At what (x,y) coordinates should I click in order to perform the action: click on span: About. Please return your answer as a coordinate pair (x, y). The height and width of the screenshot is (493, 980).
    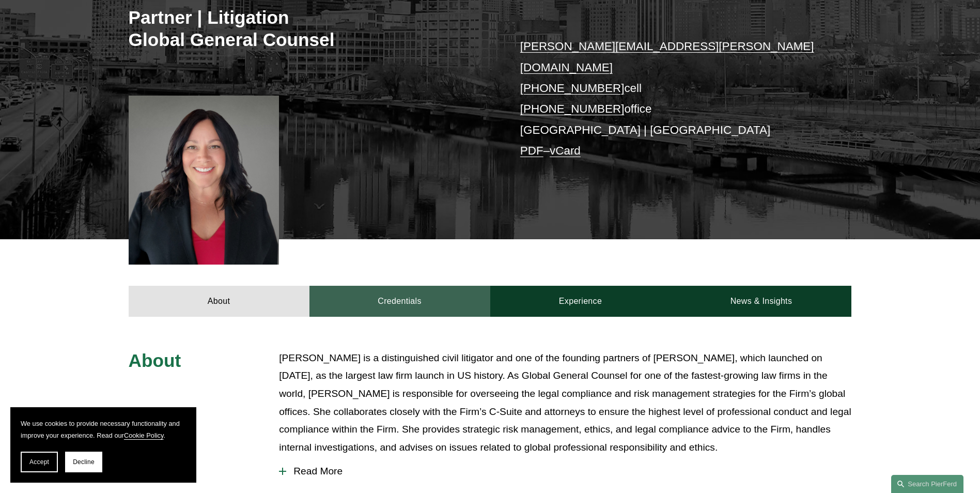
    Looking at the image, I should click on (155, 360).